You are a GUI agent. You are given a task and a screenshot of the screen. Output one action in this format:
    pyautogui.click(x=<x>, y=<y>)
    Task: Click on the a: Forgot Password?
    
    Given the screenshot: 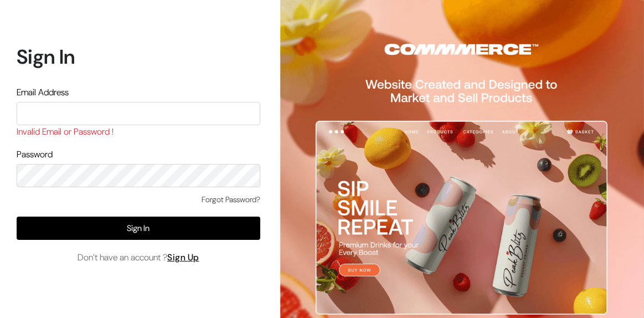 What is the action you would take?
    pyautogui.click(x=231, y=199)
    